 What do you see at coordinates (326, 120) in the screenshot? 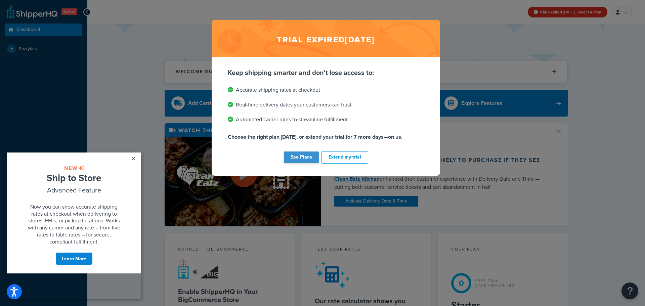
I see `li: Automated carrier rules to streamline fulfillment` at bounding box center [326, 120].